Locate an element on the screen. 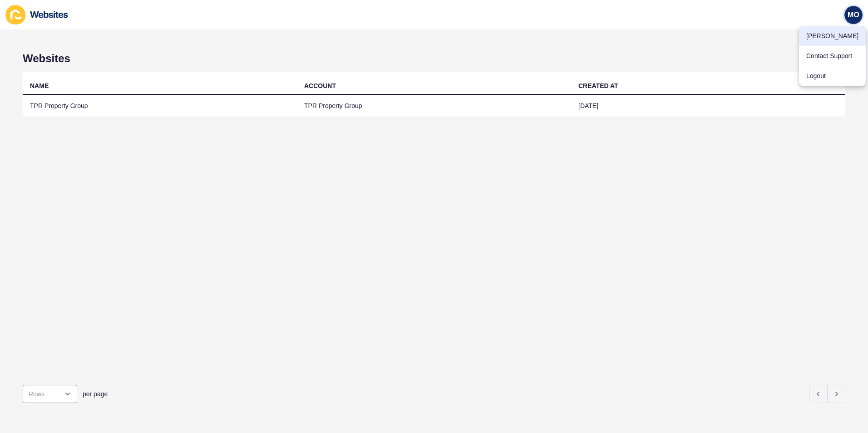 Image resolution: width=868 pixels, height=433 pixels. h1: Websites is located at coordinates (434, 59).